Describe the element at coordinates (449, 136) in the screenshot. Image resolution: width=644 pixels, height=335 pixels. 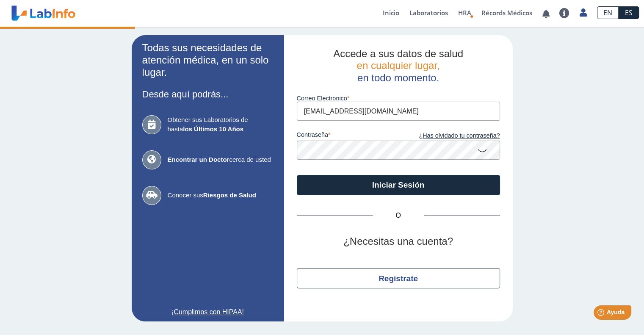
I see `a: ¿Has olvidado tu contraseña?` at that location.